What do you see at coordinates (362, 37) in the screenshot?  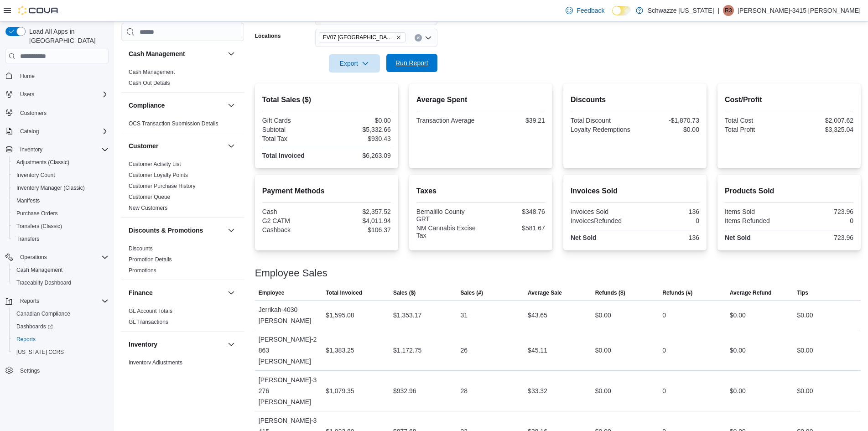 I see `span: EV07 Paradise Hills` at bounding box center [362, 37].